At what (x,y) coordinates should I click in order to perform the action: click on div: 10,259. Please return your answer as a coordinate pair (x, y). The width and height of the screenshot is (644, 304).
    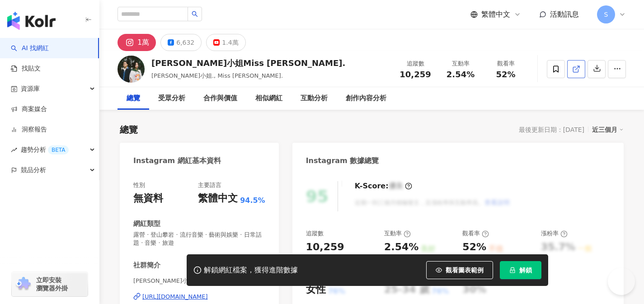
    Looking at the image, I should click on (325, 247).